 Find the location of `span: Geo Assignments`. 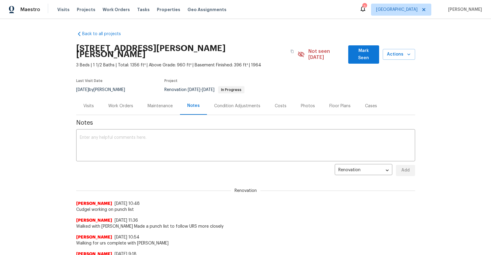

span: Geo Assignments is located at coordinates (207, 10).